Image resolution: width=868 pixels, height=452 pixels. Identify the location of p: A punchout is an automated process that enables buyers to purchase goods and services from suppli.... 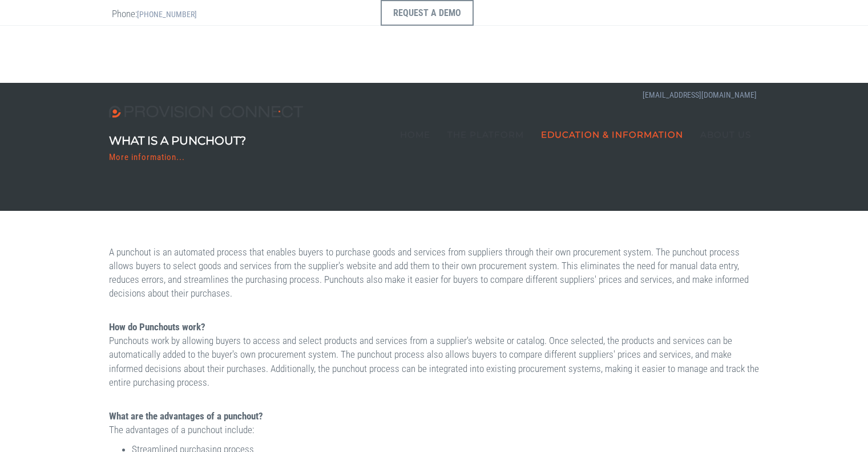
(434, 272).